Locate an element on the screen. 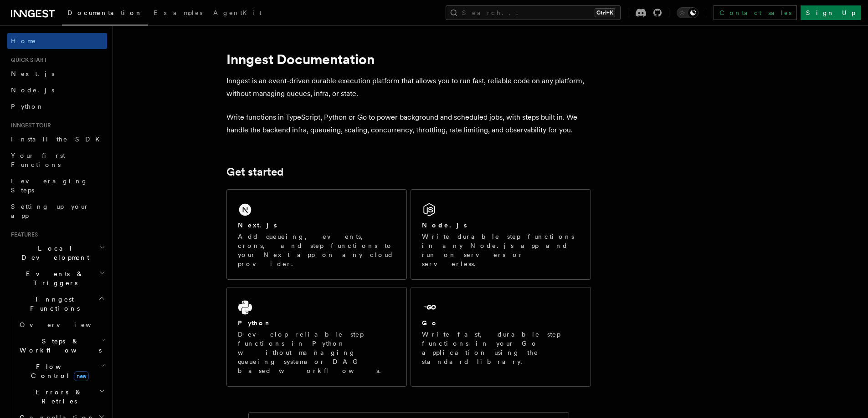 The width and height of the screenshot is (868, 418). button: Steps & Workflows is located at coordinates (61, 346).